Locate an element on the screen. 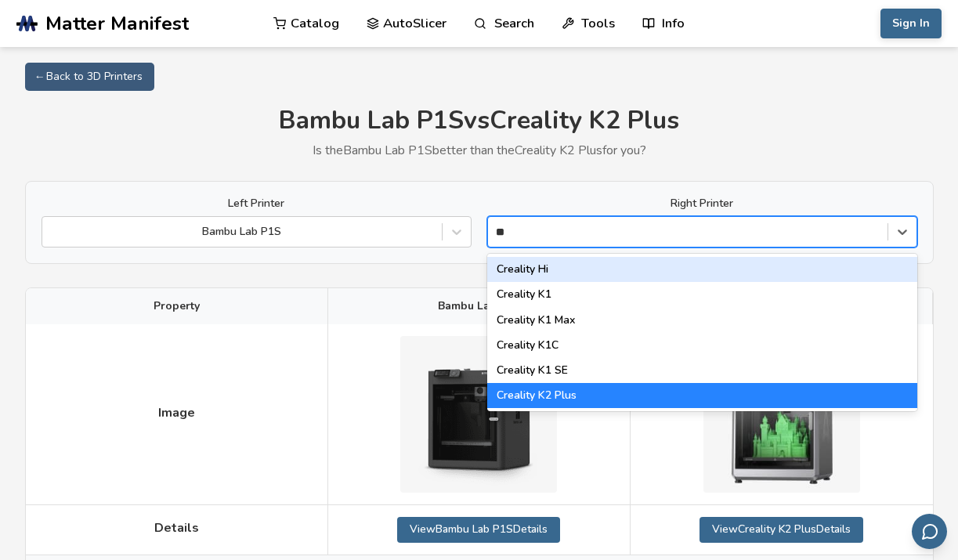  span: Property is located at coordinates (176, 306).